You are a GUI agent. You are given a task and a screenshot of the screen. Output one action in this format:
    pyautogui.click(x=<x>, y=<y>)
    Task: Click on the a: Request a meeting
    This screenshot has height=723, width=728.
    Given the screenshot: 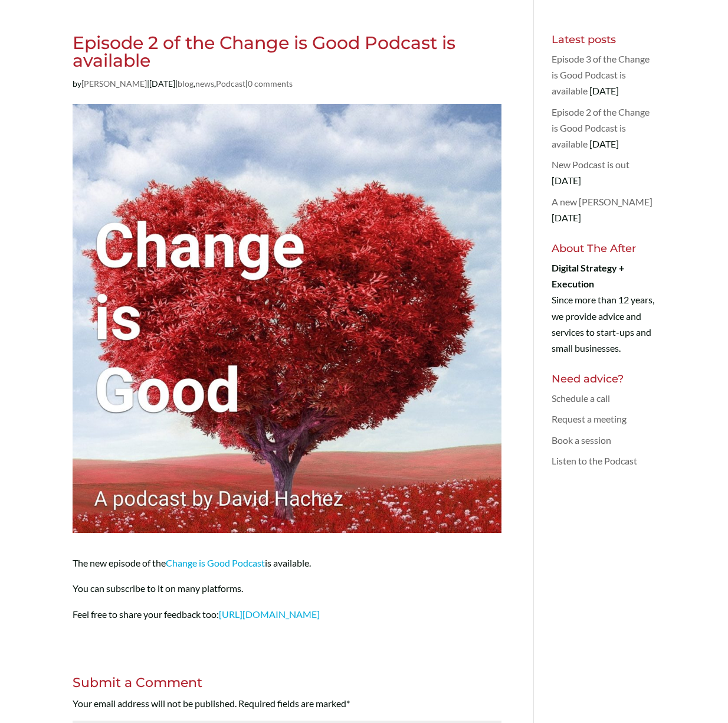 What is the action you would take?
    pyautogui.click(x=589, y=418)
    